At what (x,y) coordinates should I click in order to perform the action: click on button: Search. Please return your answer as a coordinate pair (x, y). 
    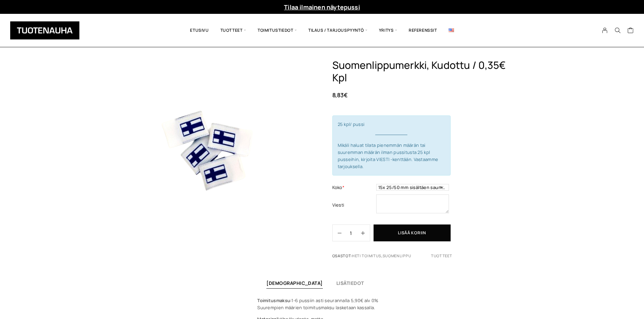
    Looking at the image, I should click on (618, 30).